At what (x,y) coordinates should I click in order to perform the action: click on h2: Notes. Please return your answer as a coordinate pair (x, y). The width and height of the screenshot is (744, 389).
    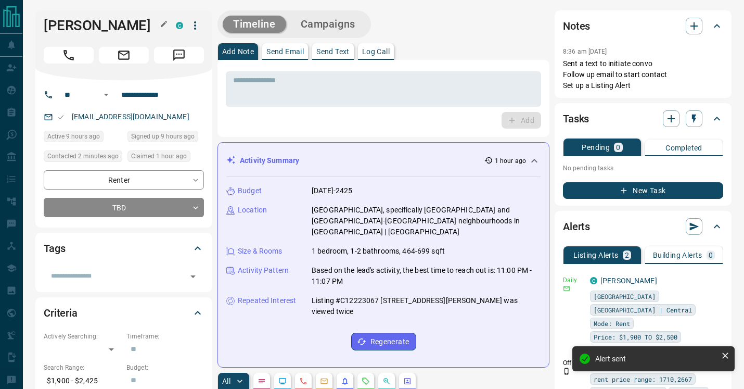
    Looking at the image, I should click on (576, 26).